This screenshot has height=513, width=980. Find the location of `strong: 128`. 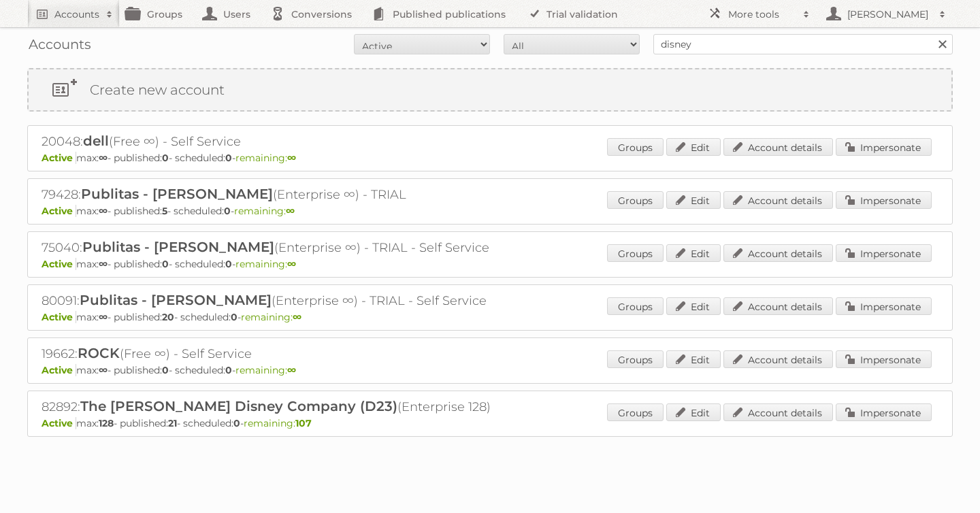

strong: 128 is located at coordinates (106, 423).